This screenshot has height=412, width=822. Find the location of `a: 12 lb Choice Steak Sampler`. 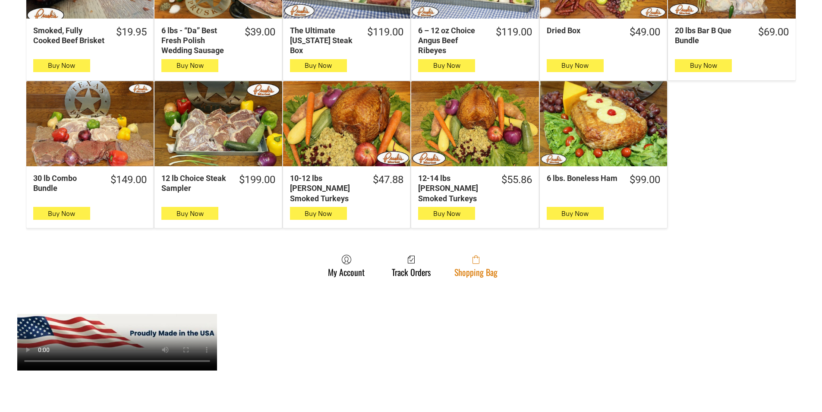

a: 12 lb Choice Steak Sampler is located at coordinates (218, 123).